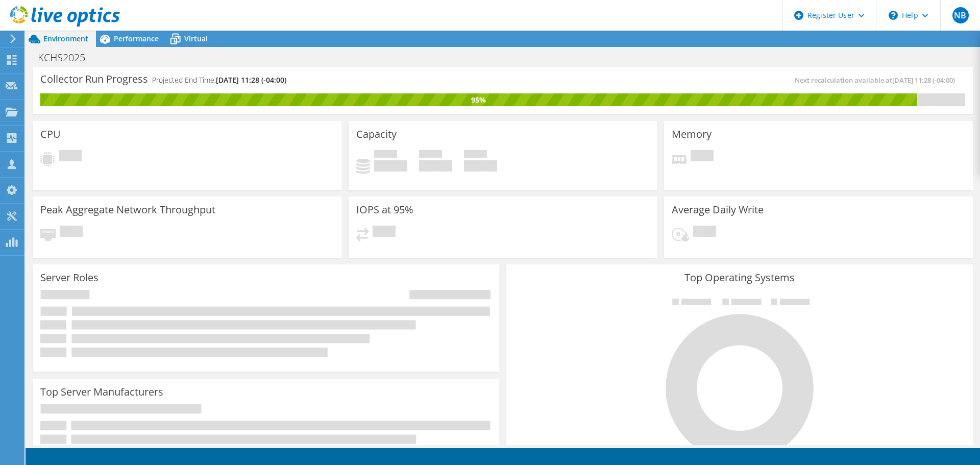 The height and width of the screenshot is (465, 980). Describe the element at coordinates (430, 155) in the screenshot. I see `span: Free` at that location.